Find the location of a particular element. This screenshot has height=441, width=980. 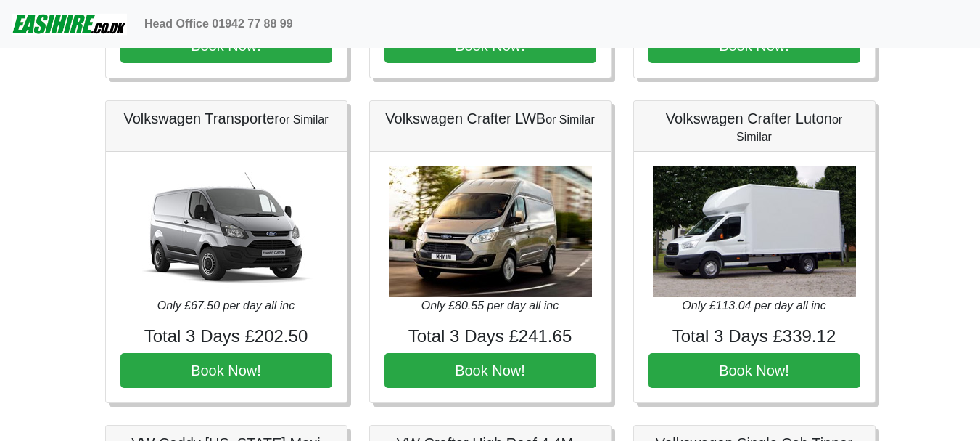

img: Volkswagen Crafter LWB is located at coordinates (490, 231).